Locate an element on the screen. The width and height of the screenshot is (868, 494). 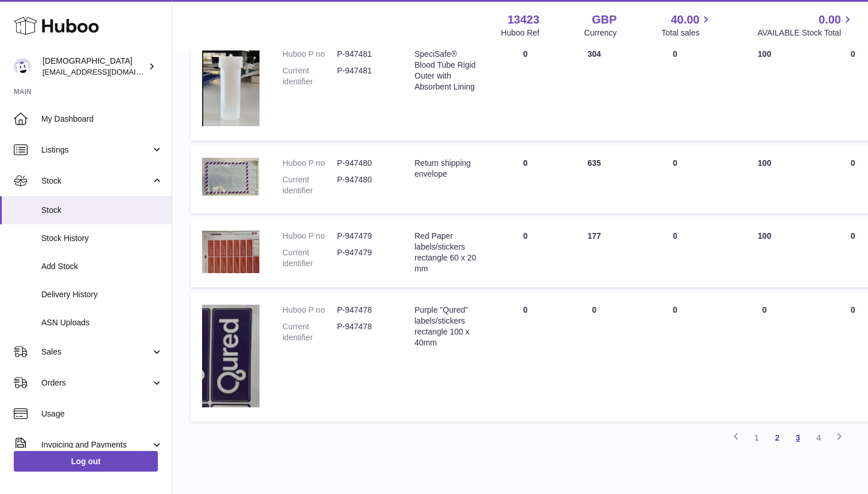
a: 2 is located at coordinates (777, 437).